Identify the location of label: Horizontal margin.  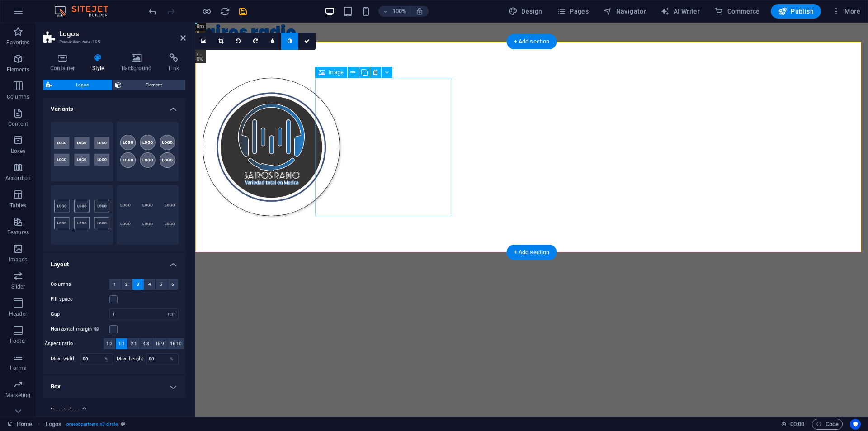
(80, 329).